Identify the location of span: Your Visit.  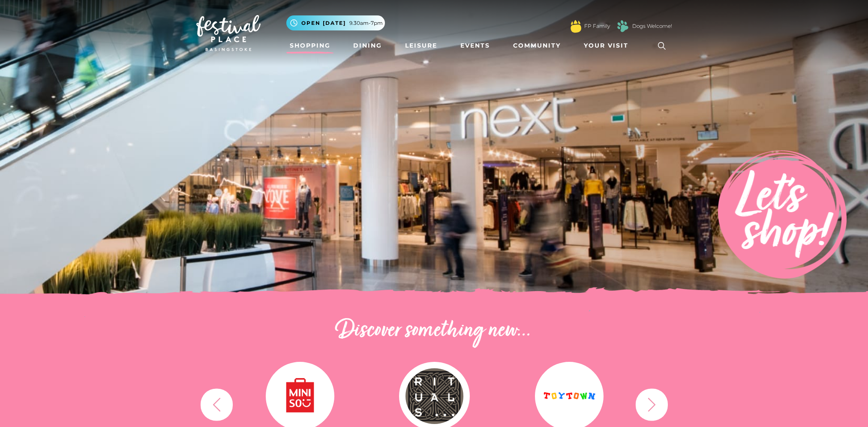
(606, 46).